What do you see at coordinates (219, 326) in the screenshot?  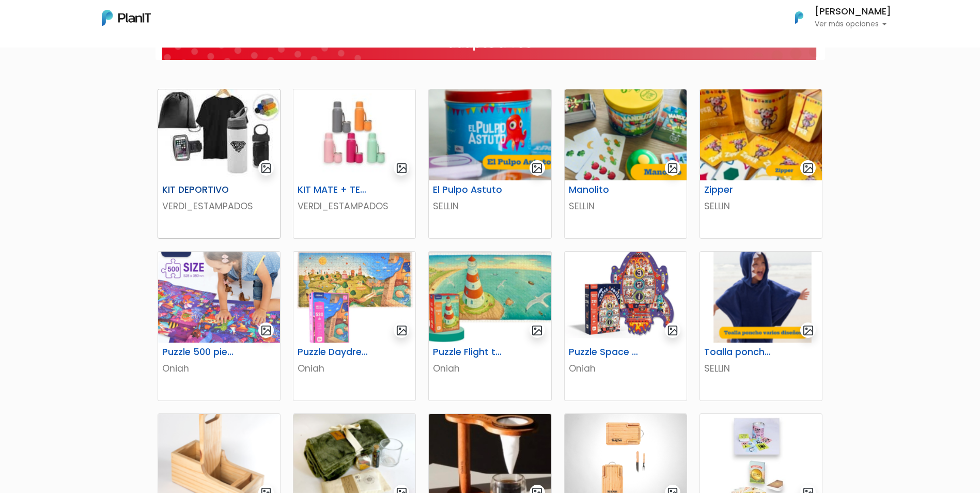 I see `a: gallery-light Puzzle 500 piezas Oniah` at bounding box center [219, 326].